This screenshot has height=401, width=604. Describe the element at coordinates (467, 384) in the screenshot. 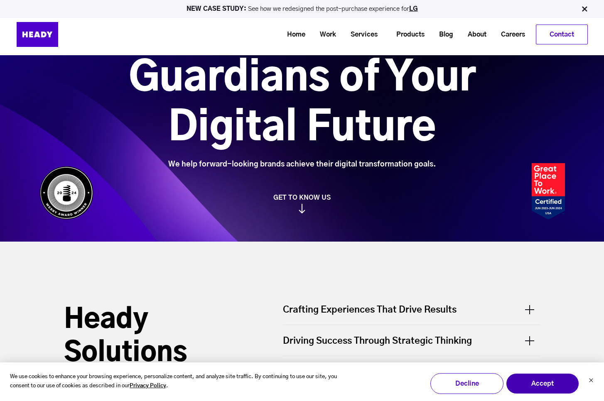

I see `button: Decline` at that location.